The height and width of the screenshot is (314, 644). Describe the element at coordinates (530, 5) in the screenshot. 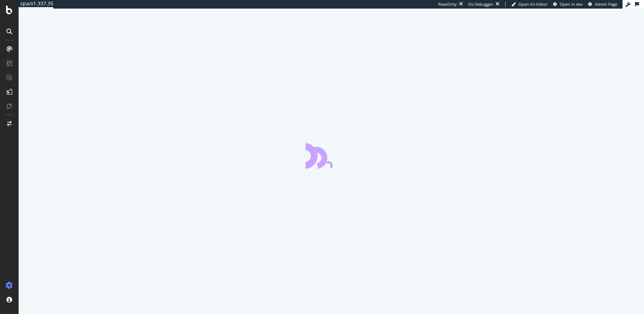

I see `a: Open Viz Editor` at that location.